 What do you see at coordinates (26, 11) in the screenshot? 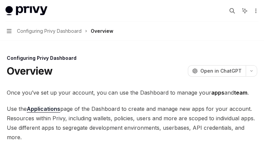
I see `img: light logo` at bounding box center [26, 11].